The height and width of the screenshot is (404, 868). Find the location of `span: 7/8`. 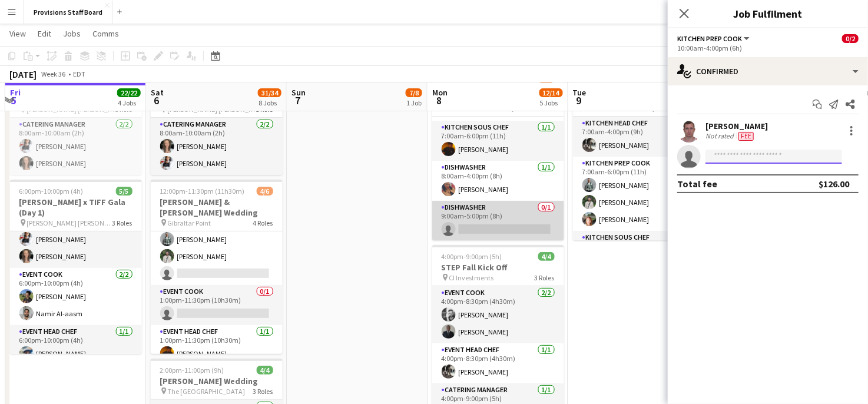

span: 7/8 is located at coordinates (414, 92).